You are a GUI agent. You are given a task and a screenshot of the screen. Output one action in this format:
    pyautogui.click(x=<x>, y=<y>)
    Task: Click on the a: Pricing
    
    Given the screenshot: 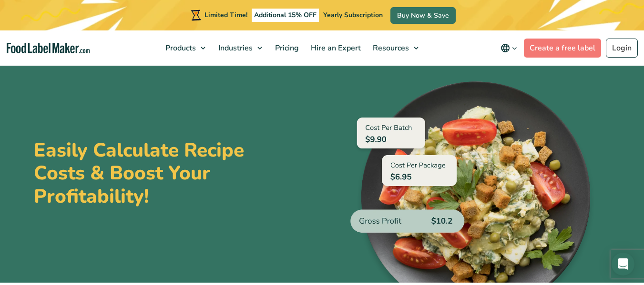 What is the action you would take?
    pyautogui.click(x=286, y=48)
    